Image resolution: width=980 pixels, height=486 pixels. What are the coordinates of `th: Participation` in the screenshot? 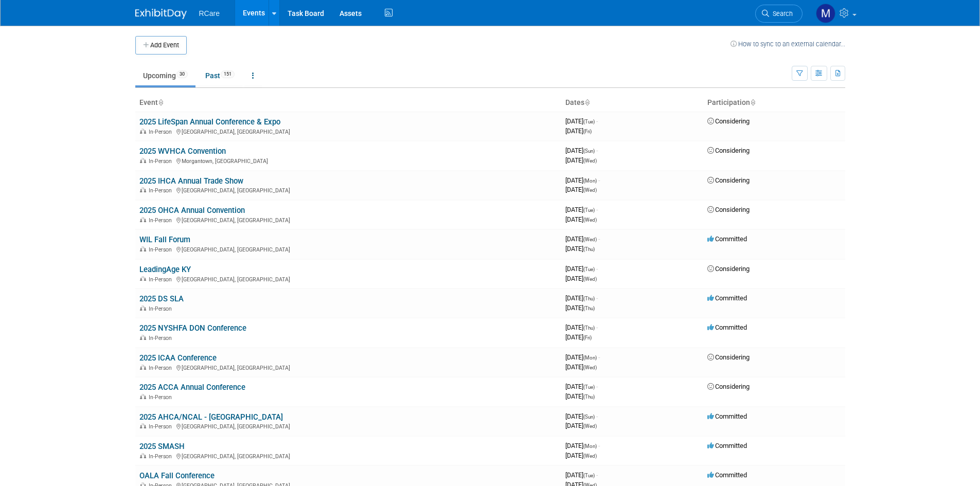 It's located at (774, 103).